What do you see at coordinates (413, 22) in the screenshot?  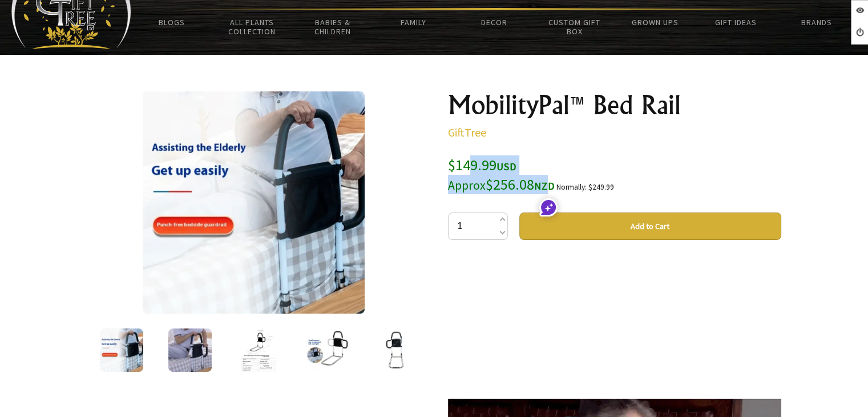 I see `a: Family` at bounding box center [413, 22].